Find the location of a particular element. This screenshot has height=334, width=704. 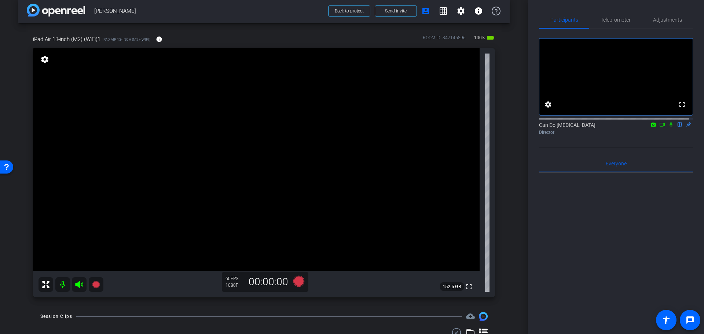

span: Destinations for your clips is located at coordinates (470, 316).